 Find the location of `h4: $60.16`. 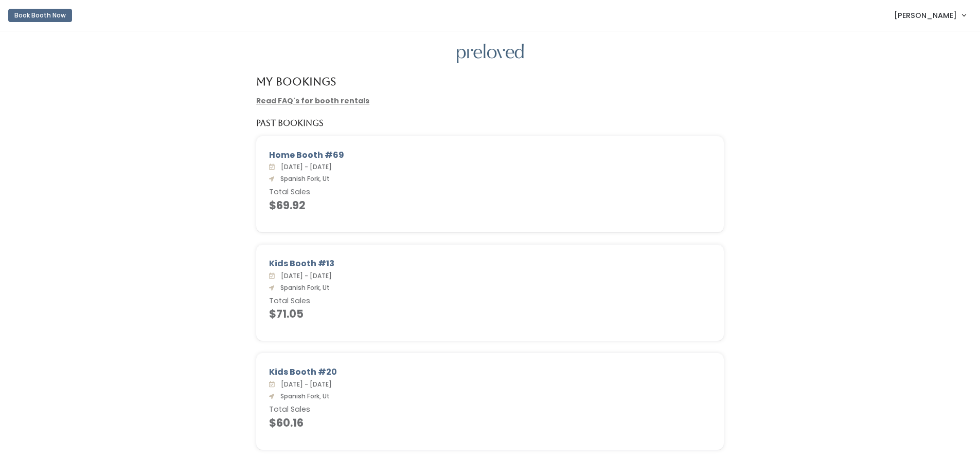

h4: $60.16 is located at coordinates (490, 423).